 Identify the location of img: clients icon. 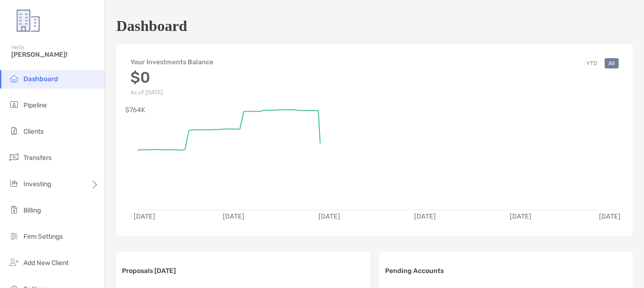
(14, 131).